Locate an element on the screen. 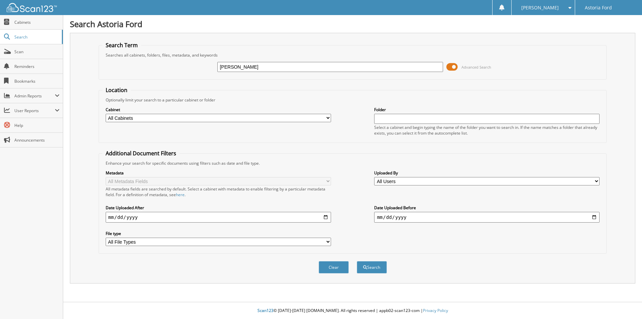 The height and width of the screenshot is (319, 642). legend: Additional Document Filters is located at coordinates (141, 153).